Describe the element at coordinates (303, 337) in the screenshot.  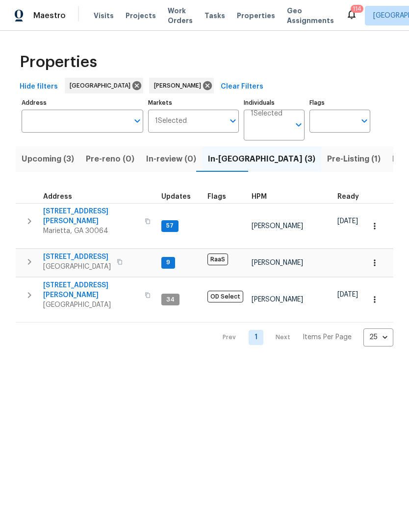
I see `nav: Pagination Navigation` at that location.